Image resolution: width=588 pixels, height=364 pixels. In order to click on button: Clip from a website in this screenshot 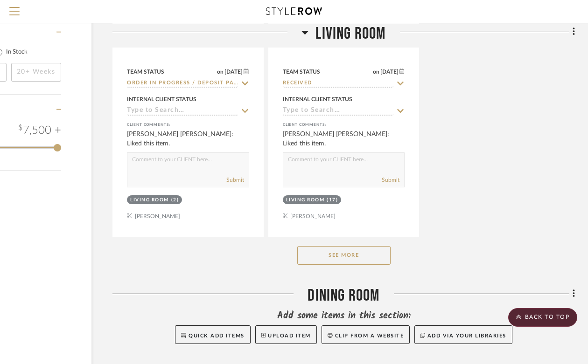, I will do `click(365, 335)`.